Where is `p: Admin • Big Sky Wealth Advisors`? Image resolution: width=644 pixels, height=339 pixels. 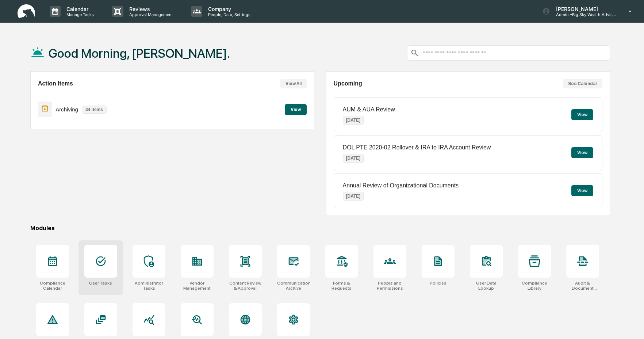 p: Admin • Big Sky Wealth Advisors is located at coordinates (584, 14).